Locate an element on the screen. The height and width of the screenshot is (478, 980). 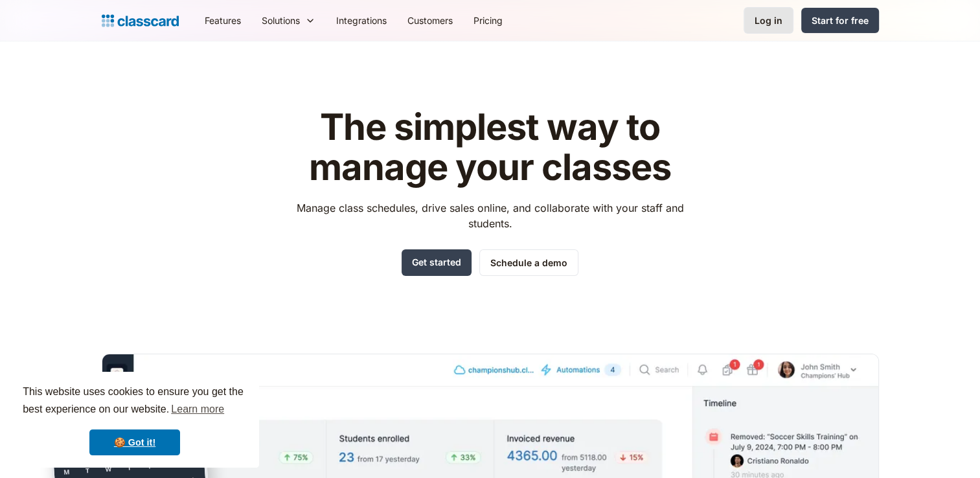
div: Start for free is located at coordinates (840, 20).